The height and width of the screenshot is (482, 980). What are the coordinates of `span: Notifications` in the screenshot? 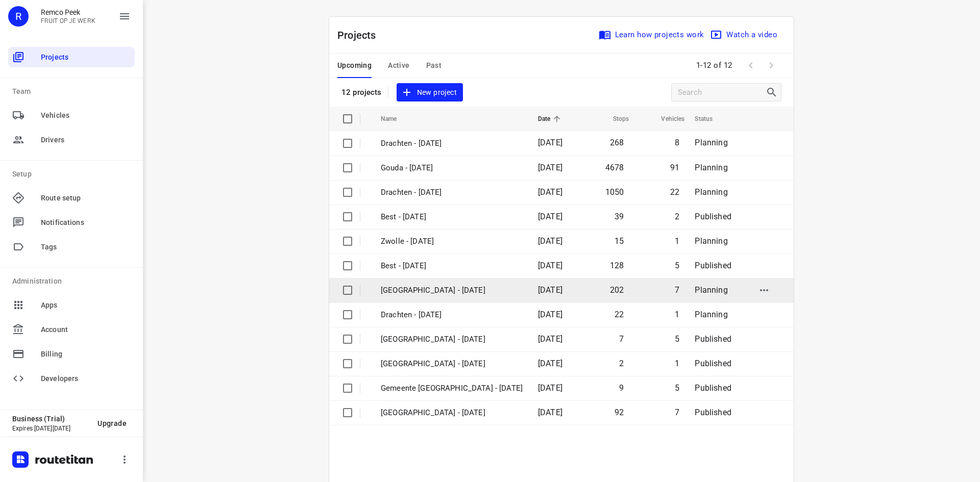 It's located at (86, 222).